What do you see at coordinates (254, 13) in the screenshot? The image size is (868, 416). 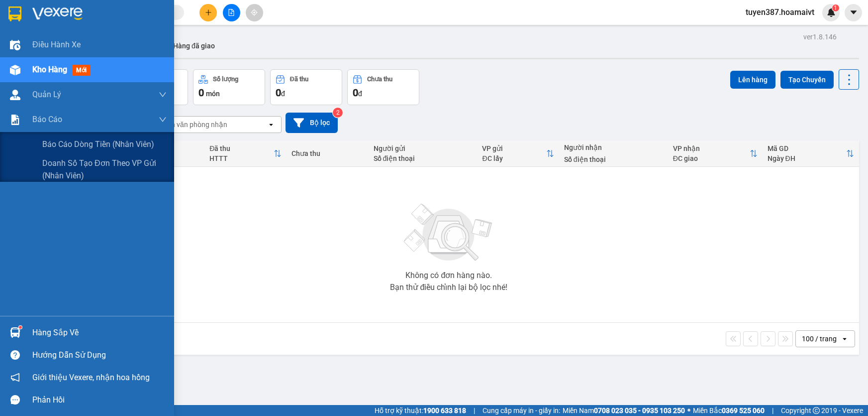 I see `span: aim` at bounding box center [254, 13].